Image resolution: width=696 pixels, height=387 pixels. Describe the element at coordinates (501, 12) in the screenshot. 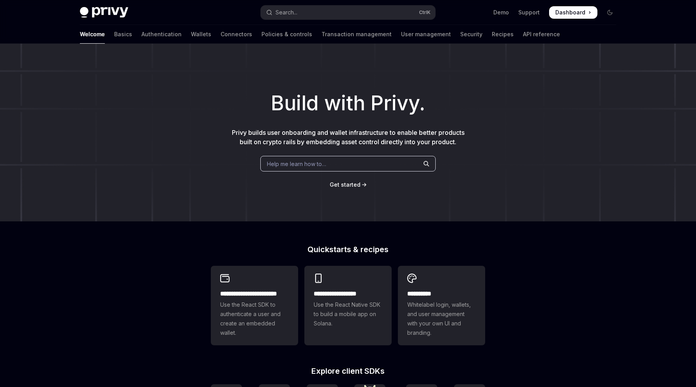

I see `a: Demo` at that location.